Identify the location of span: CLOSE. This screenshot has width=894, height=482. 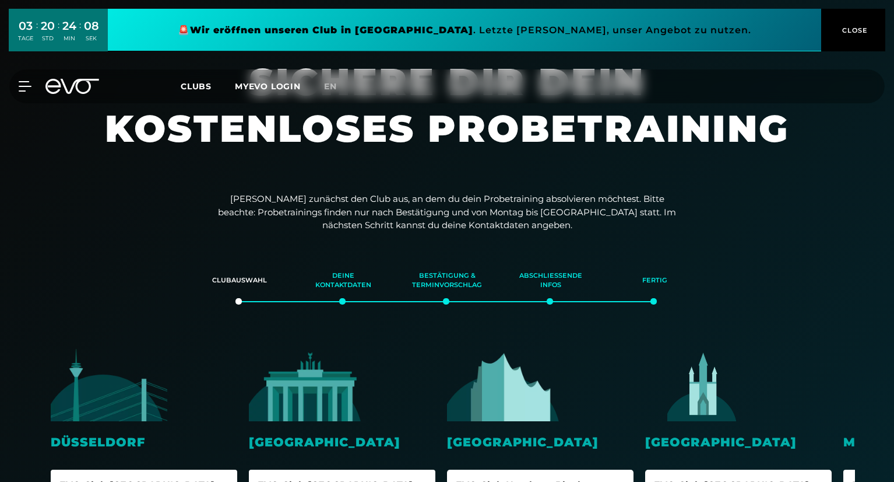
(854, 30).